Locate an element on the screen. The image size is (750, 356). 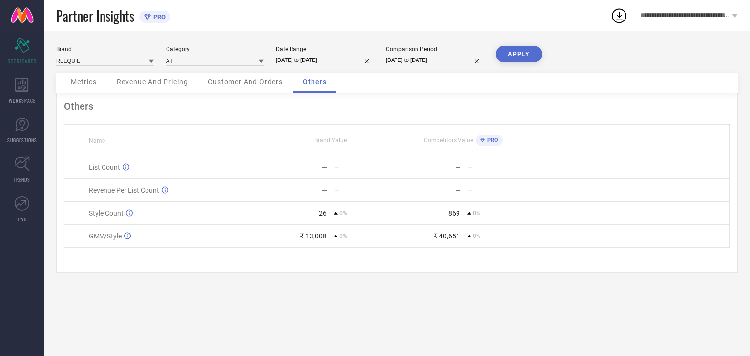
span: Metrics is located at coordinates (84, 82).